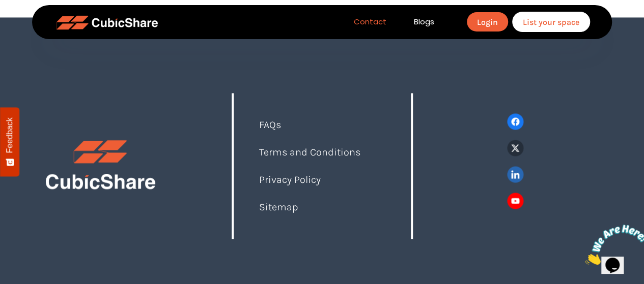 This screenshot has width=644, height=284. Describe the element at coordinates (425, 22) in the screenshot. I see `a: Blogs` at that location.